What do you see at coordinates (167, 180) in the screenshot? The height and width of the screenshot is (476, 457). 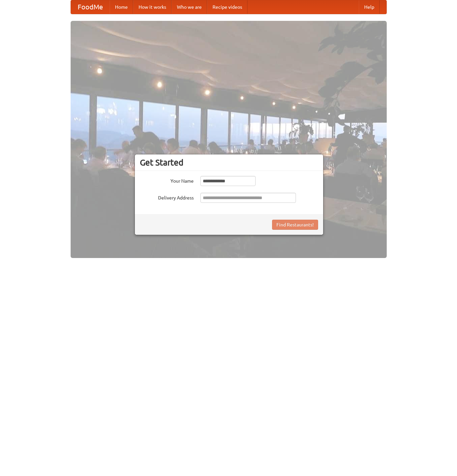 I see `label: Your Name` at bounding box center [167, 180].